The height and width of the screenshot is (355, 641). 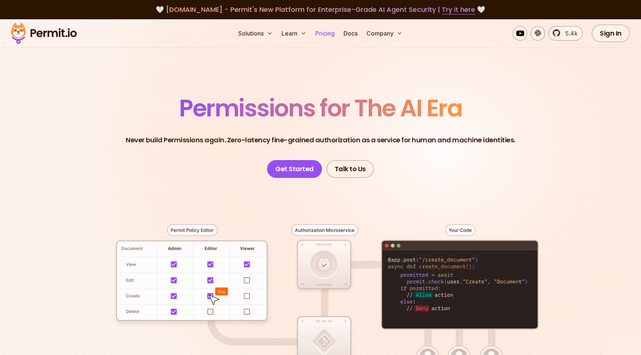 What do you see at coordinates (294, 33) in the screenshot?
I see `button: Learn` at bounding box center [294, 33].